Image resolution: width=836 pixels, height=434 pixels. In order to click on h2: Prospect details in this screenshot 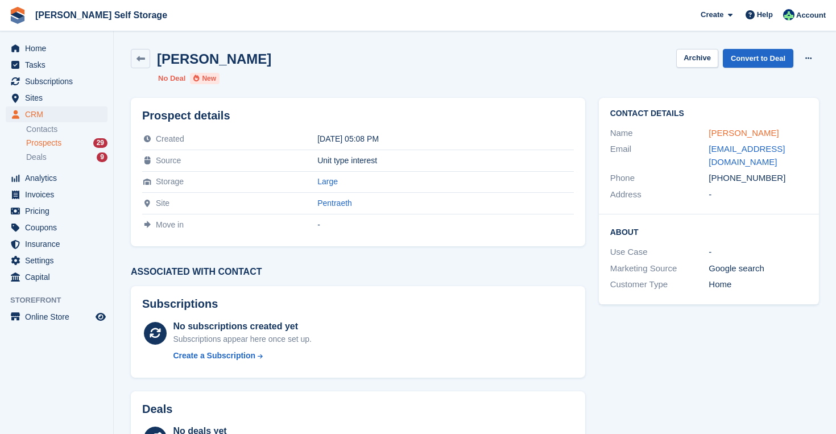, I will do `click(358, 115)`.